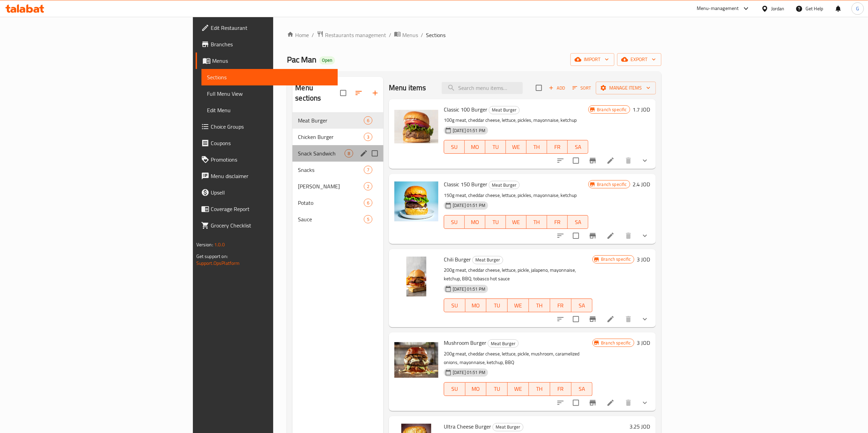  Describe the element at coordinates (375, 93) in the screenshot. I see `button: Add section` at that location.